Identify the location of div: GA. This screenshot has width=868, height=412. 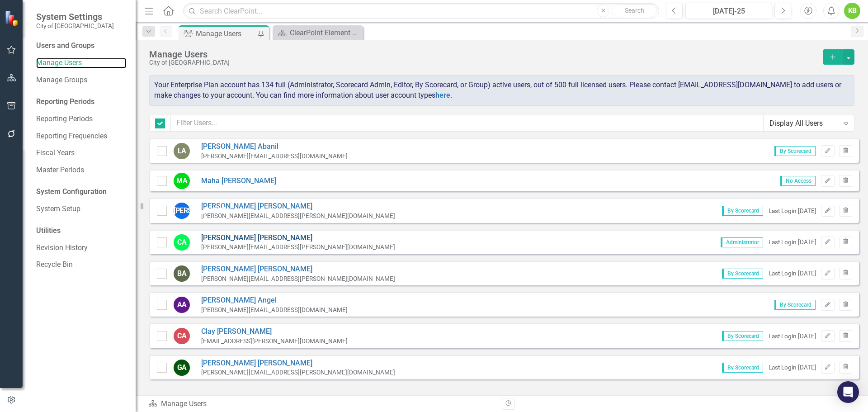
(182, 368).